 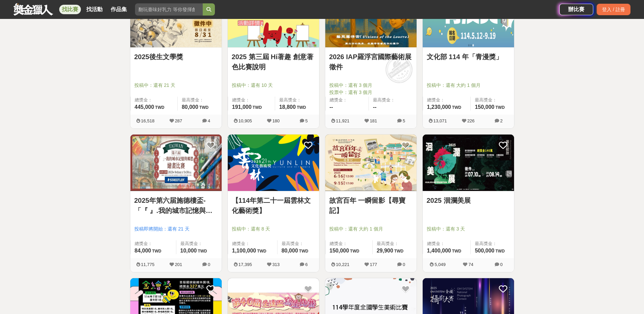 What do you see at coordinates (471, 265) in the screenshot?
I see `span: 74` at bounding box center [471, 265].